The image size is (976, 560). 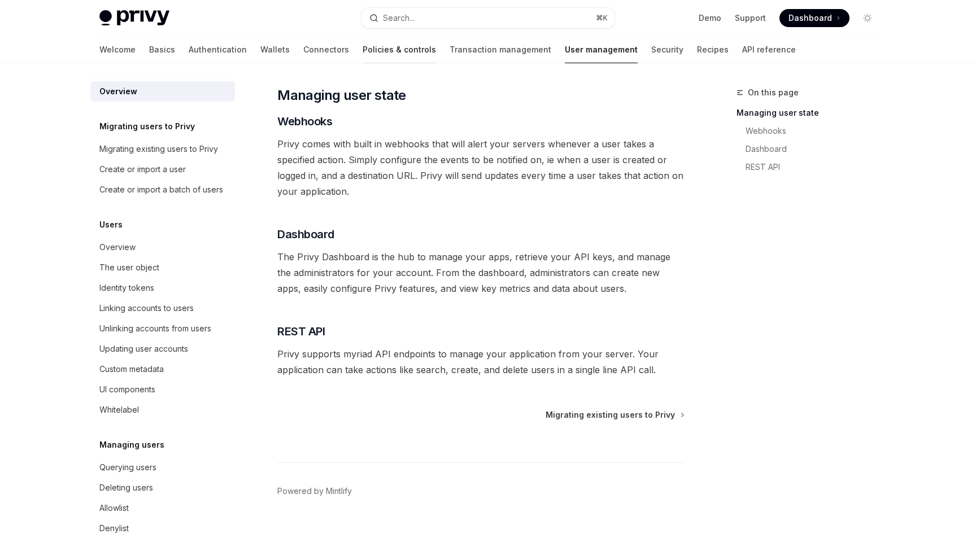 I want to click on div: Create or import a user, so click(x=142, y=169).